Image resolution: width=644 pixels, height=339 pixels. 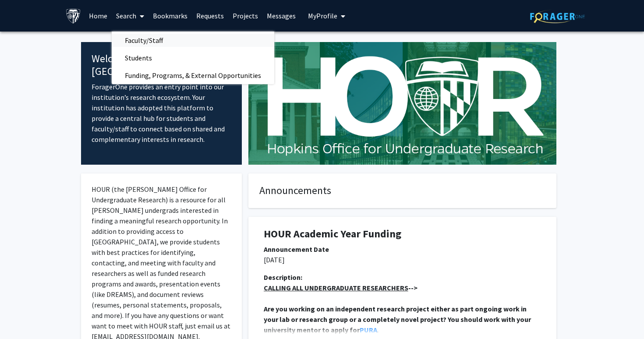 What do you see at coordinates (73, 16) in the screenshot?
I see `img: Johns Hopkins University Logo` at bounding box center [73, 16].